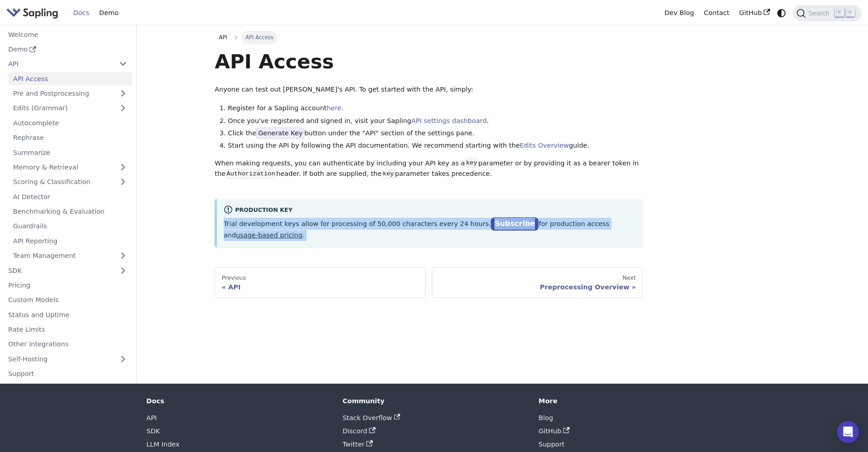  I want to click on kbd: K, so click(850, 12).